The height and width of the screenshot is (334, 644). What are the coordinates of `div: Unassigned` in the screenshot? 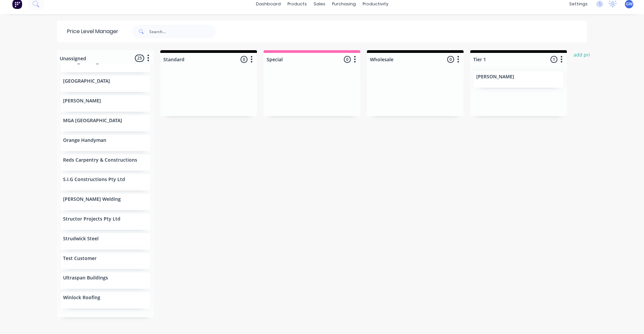 It's located at (72, 58).